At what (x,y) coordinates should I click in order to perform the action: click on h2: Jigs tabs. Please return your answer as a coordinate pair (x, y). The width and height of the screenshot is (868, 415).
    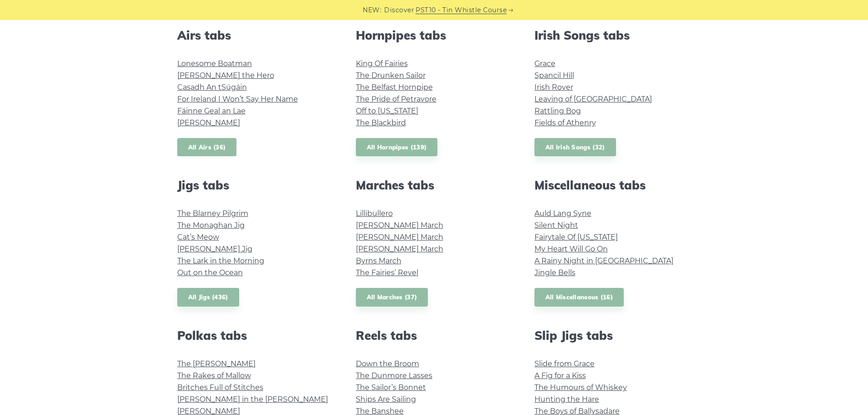
    Looking at the image, I should click on (256, 185).